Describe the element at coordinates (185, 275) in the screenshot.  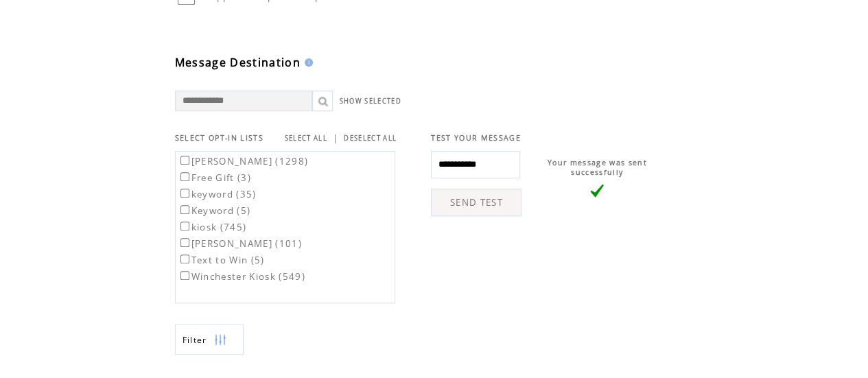
I see `input: Winchester Kiosk (549)` at that location.